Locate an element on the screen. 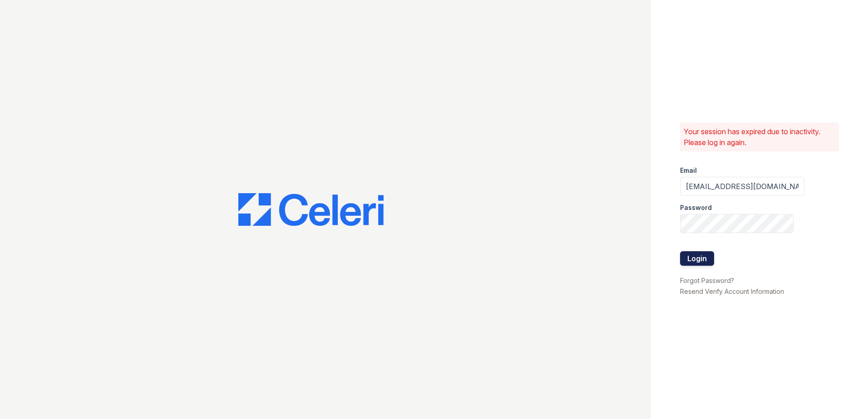 The height and width of the screenshot is (419, 868). button: Login is located at coordinates (697, 258).